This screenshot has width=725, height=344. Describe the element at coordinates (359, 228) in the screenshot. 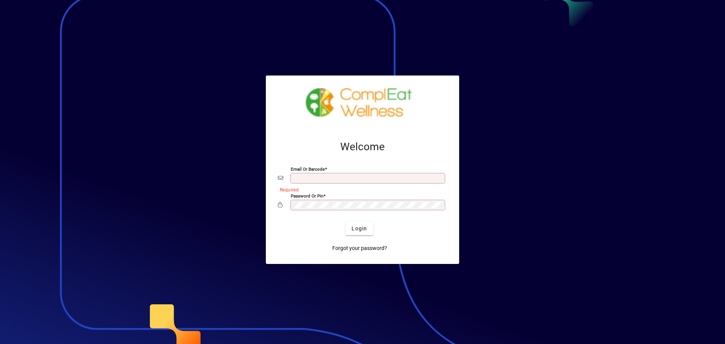

I see `span: Login` at that location.